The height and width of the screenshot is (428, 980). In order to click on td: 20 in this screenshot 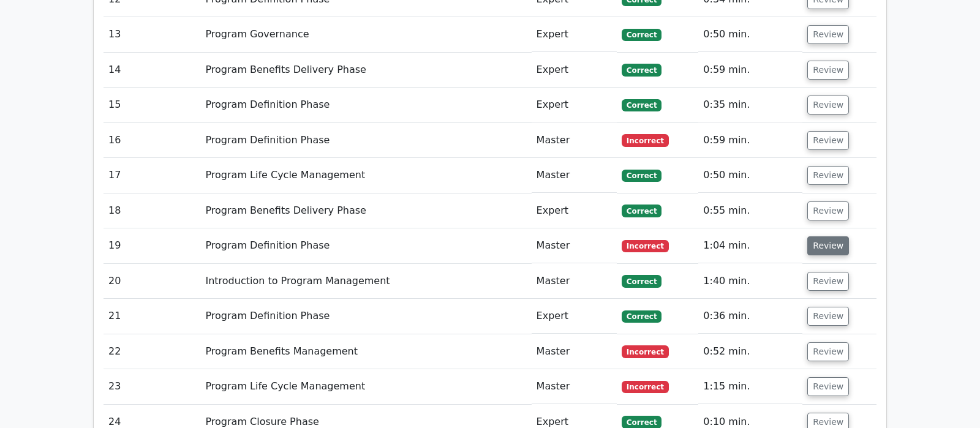, I will do `click(152, 281)`.